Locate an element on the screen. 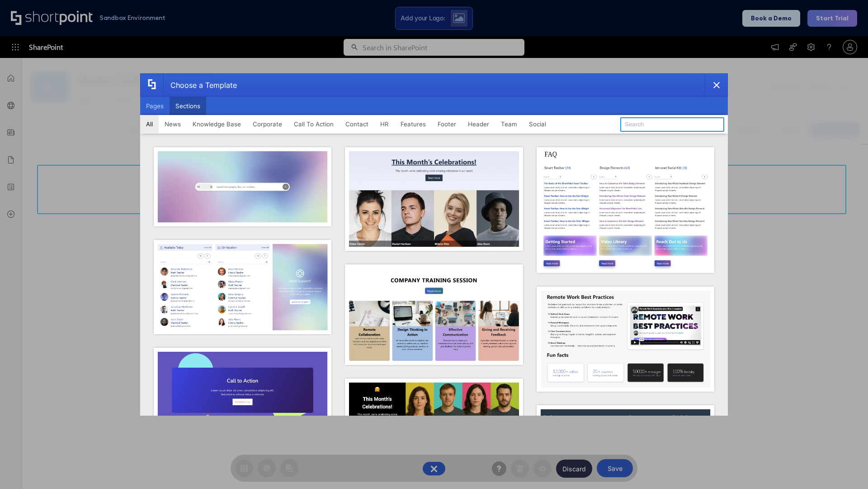 This screenshot has width=868, height=489. div: Chat Widget is located at coordinates (845, 467).